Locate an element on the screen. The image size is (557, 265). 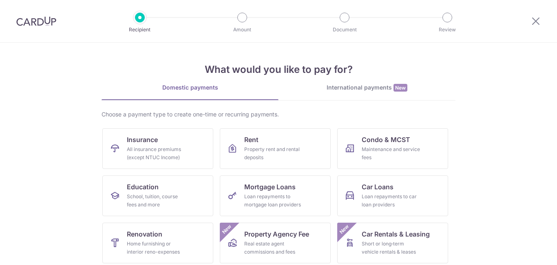
p: Amount is located at coordinates (242, 30).